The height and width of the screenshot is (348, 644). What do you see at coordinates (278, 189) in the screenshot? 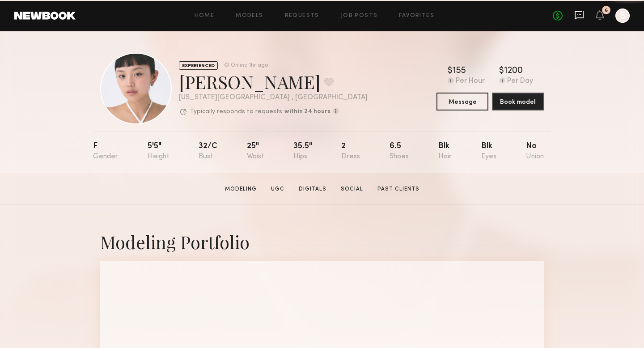
I see `a: UGC` at bounding box center [278, 189].